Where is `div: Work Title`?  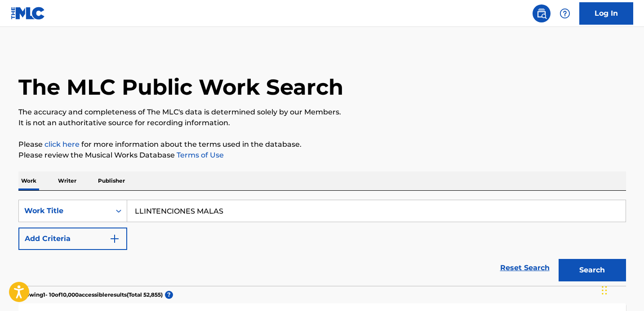 div: Work Title is located at coordinates (65, 211).